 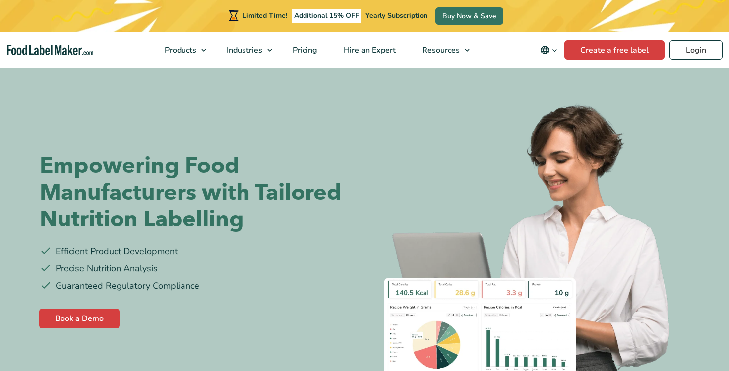 I want to click on span: Industries, so click(x=244, y=50).